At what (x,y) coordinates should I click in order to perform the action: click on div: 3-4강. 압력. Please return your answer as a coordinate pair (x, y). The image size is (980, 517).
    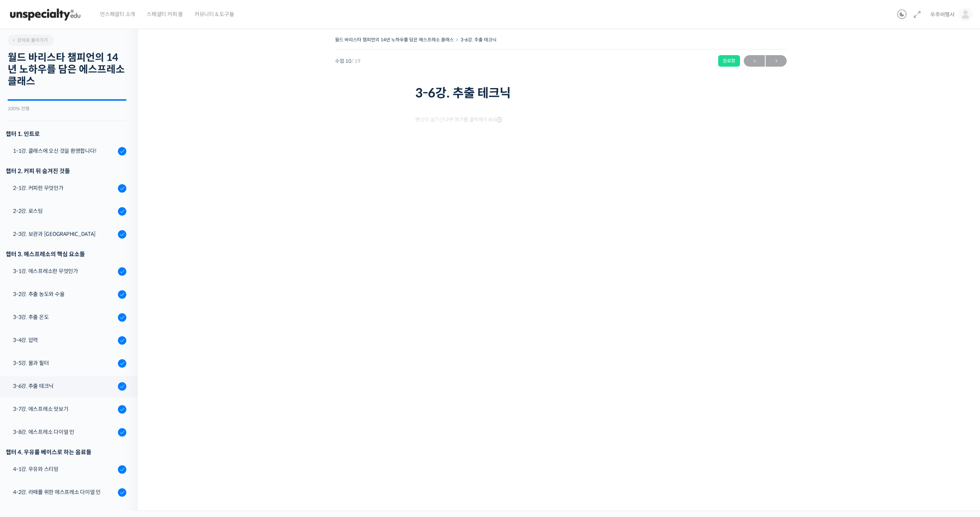
    Looking at the image, I should click on (64, 340).